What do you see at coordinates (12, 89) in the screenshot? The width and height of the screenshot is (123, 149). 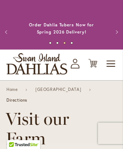 I see `a: Home` at bounding box center [12, 89].